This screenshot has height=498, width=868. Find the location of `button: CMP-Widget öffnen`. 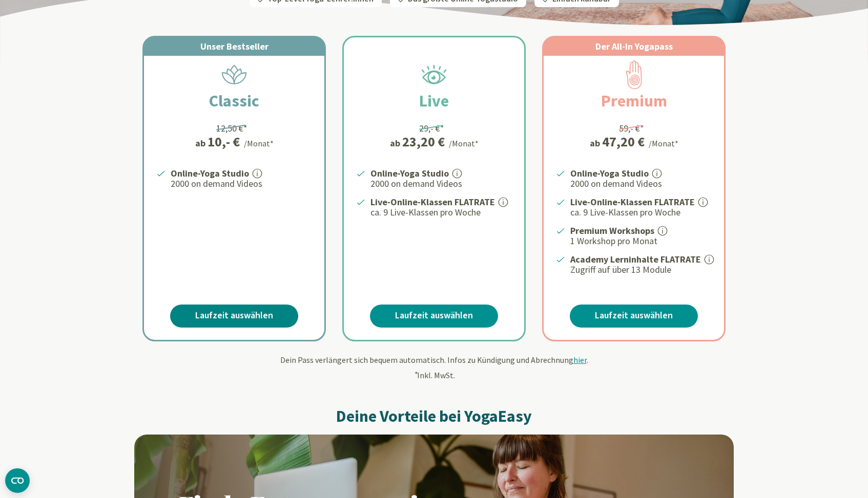

button: CMP-Widget öffnen is located at coordinates (17, 481).